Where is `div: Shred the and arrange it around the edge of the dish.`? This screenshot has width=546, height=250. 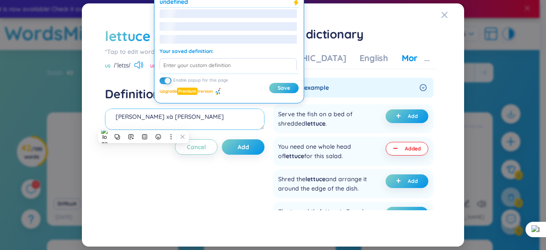 div: Shred the and arrange it around the edge of the dish. is located at coordinates (325, 183).